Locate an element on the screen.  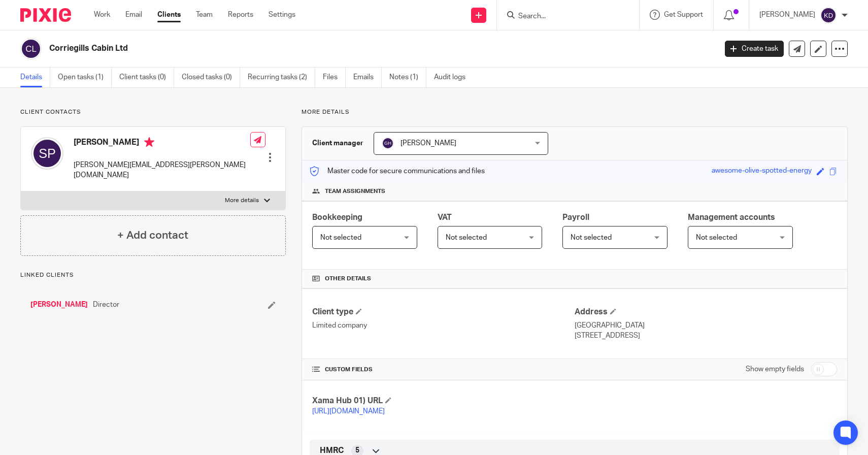
span: Payroll is located at coordinates (576, 217).